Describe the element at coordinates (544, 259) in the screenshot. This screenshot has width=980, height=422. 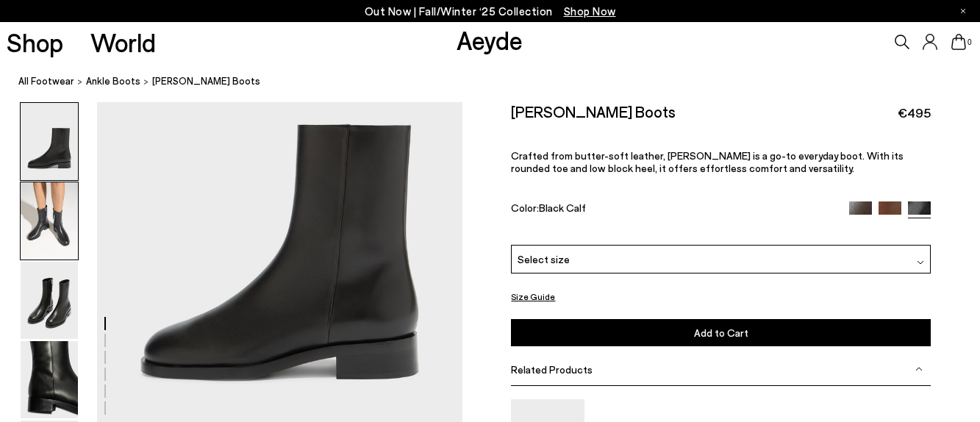
I see `span: Select size` at that location.